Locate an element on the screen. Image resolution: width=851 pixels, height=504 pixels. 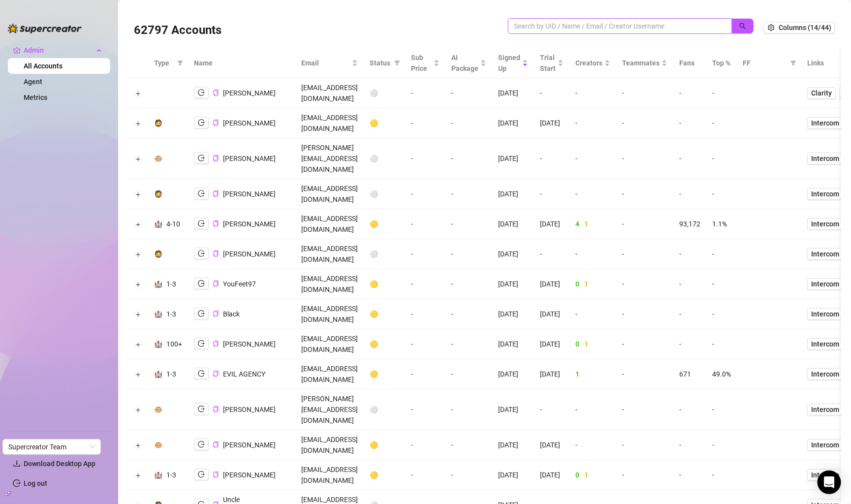
a: All Accounts is located at coordinates (42, 66).